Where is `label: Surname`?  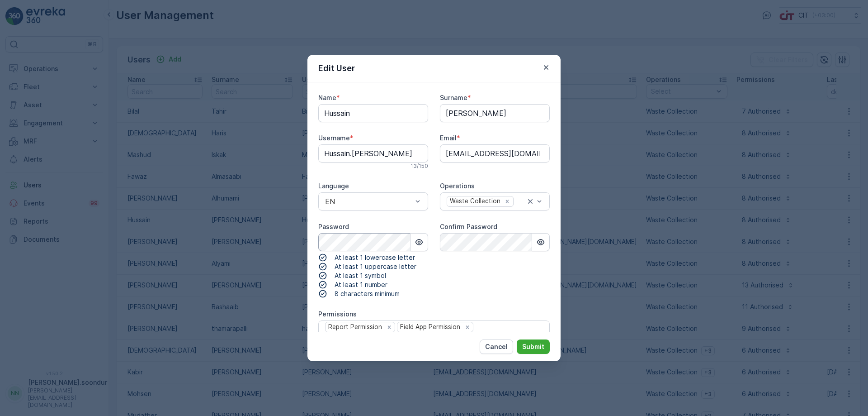 label: Surname is located at coordinates (453, 97).